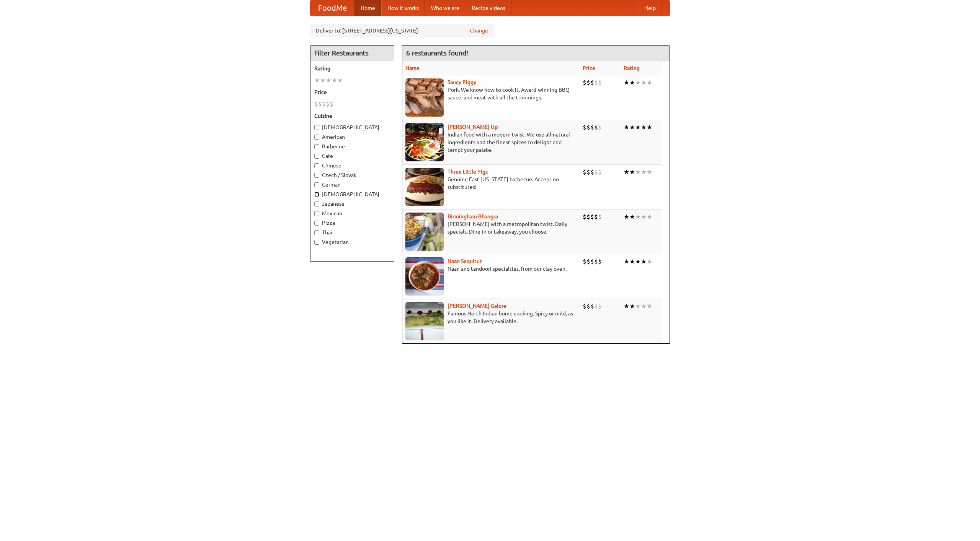  I want to click on input: American, so click(316, 137).